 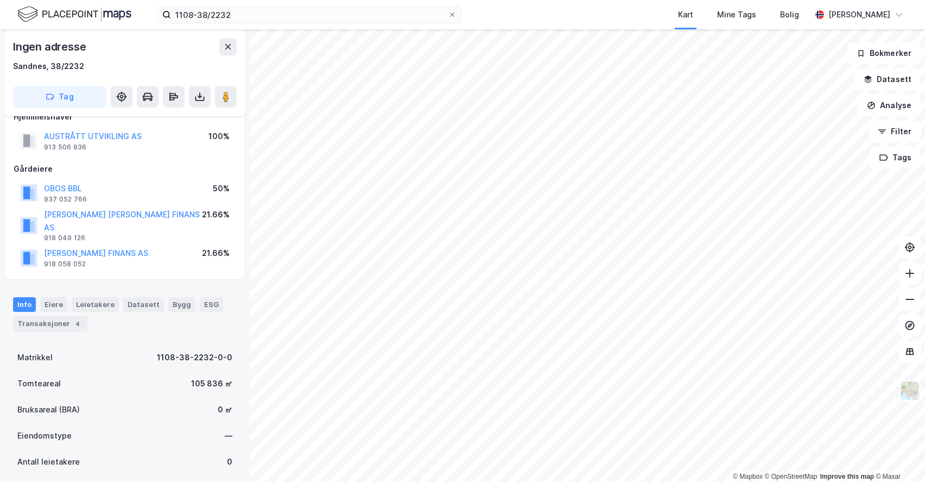 What do you see at coordinates (65, 199) in the screenshot?
I see `div: 937 052 766` at bounding box center [65, 199].